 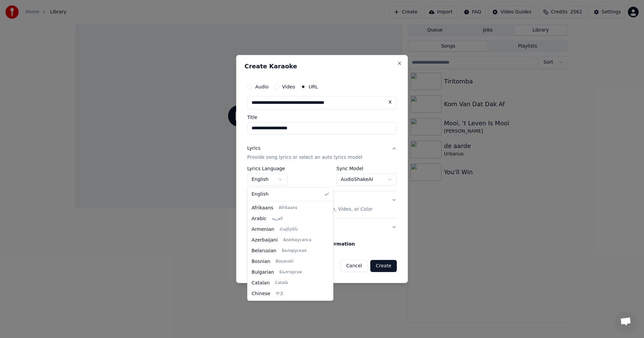 What do you see at coordinates (279, 294) in the screenshot?
I see `span: 中文` at bounding box center [279, 294].